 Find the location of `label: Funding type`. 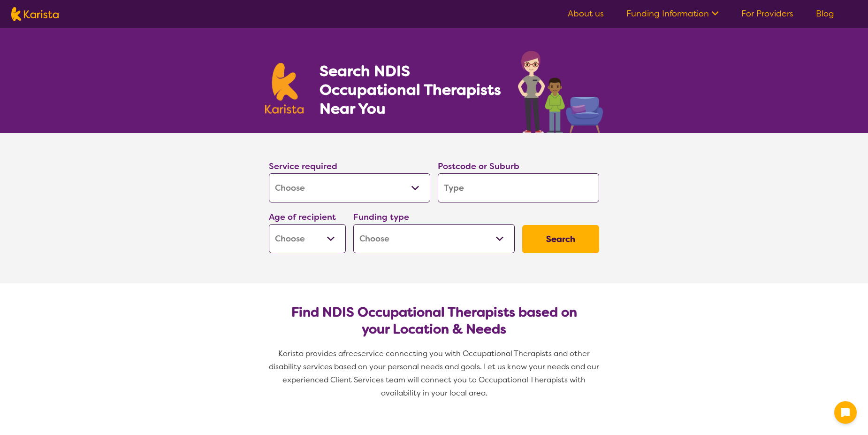

label: Funding type is located at coordinates (381, 217).